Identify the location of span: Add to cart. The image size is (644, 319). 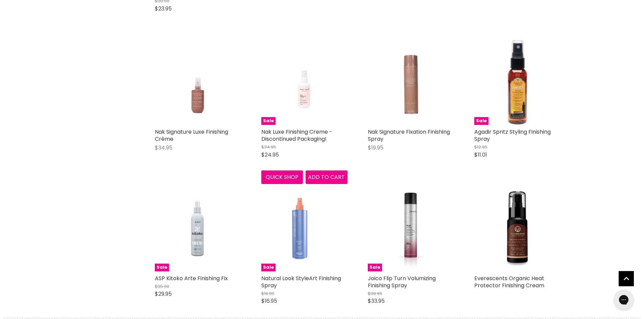
(326, 177).